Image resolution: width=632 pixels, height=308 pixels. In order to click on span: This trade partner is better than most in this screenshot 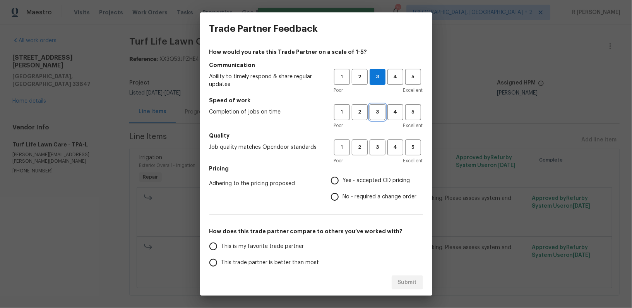, I will do `click(270, 262)`.